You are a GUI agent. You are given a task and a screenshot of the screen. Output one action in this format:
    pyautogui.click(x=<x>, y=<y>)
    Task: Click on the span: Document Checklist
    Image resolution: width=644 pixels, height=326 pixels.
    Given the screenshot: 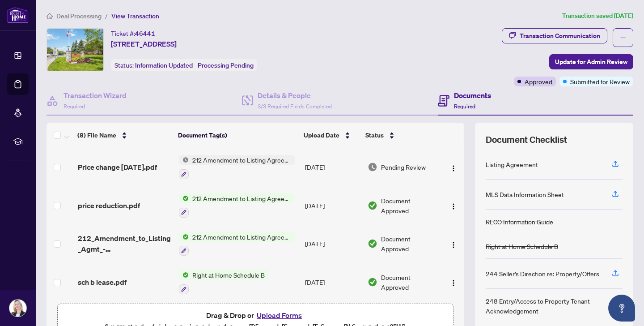 What is the action you would take?
    pyautogui.click(x=526, y=140)
    